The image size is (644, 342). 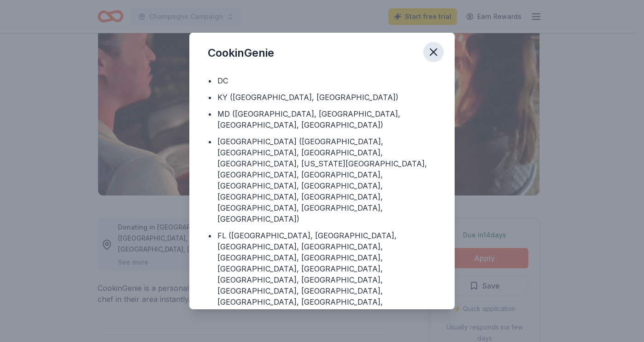 What do you see at coordinates (241, 53) in the screenshot?
I see `div: CookinGenie` at bounding box center [241, 53].